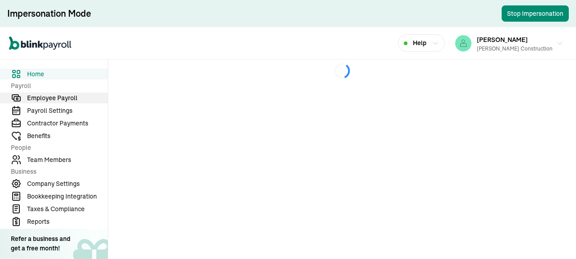 The height and width of the screenshot is (259, 576). Describe the element at coordinates (421, 43) in the screenshot. I see `button: Help` at that location.